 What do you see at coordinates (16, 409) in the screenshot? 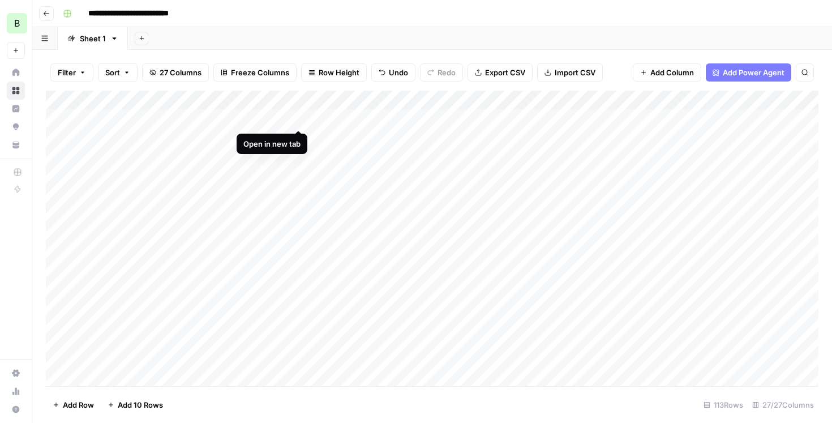
I see `button: Help + Support` at bounding box center [16, 409].